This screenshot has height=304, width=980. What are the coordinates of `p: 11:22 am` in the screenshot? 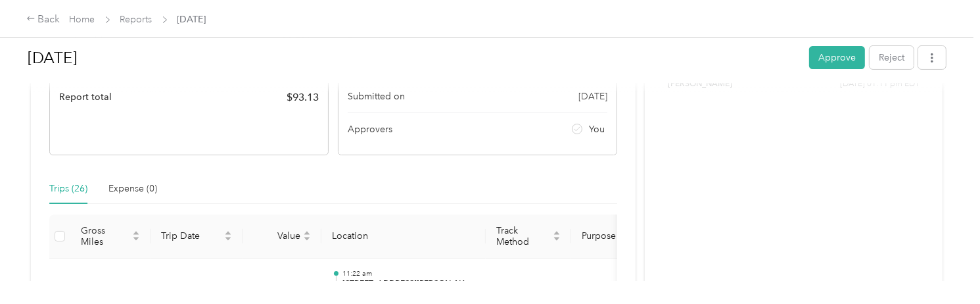 It's located at (408, 274).